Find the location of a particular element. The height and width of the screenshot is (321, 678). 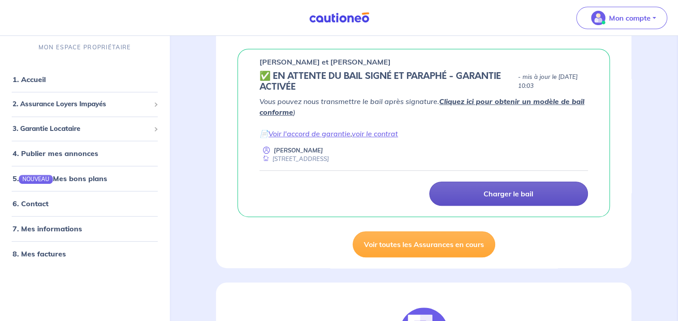

div: 4. Publier mes annonces is located at coordinates (85, 153).